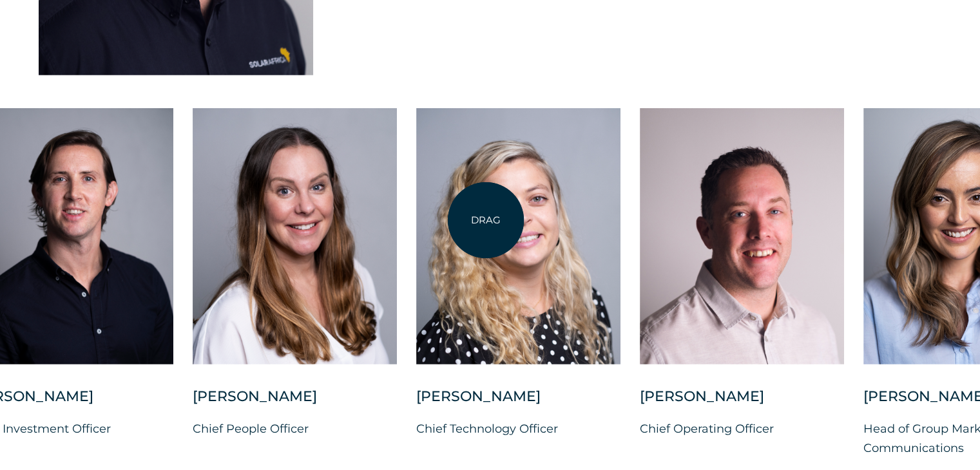 The width and height of the screenshot is (980, 470). What do you see at coordinates (742, 429) in the screenshot?
I see `p: Chief Operating Officer` at bounding box center [742, 429].